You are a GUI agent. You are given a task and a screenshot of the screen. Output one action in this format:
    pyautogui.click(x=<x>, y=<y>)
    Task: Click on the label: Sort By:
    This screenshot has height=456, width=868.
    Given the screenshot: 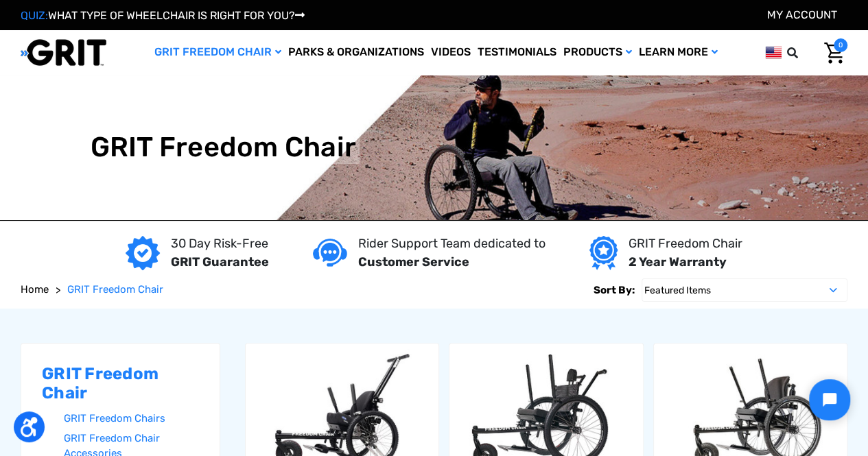 What is the action you would take?
    pyautogui.click(x=614, y=290)
    